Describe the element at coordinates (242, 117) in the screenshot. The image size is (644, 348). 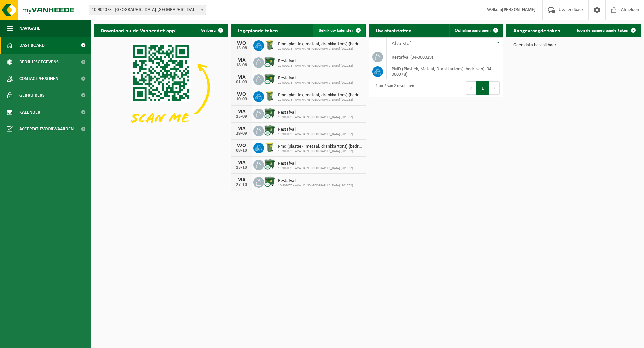
I see `div: 15-09` at that location.